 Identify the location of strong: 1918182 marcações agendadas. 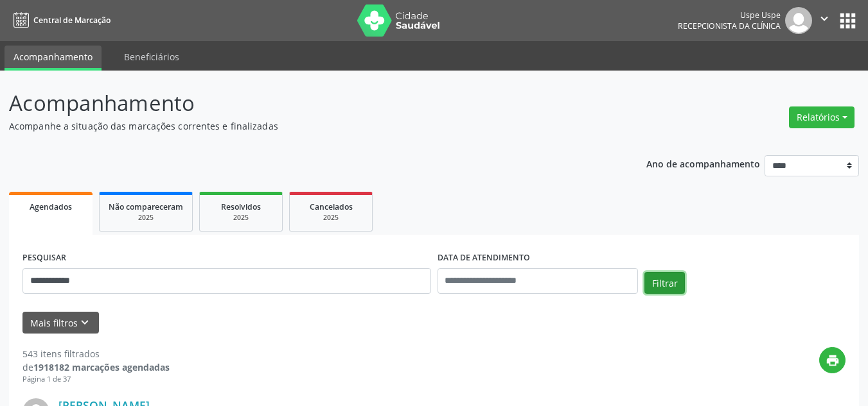
(102, 367).